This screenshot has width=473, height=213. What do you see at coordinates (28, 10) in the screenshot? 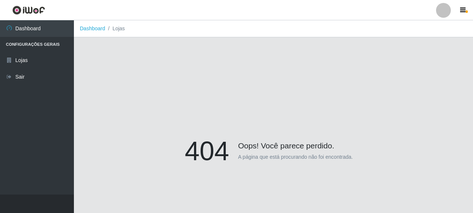
I see `img: CoreUI Logo` at bounding box center [28, 10].